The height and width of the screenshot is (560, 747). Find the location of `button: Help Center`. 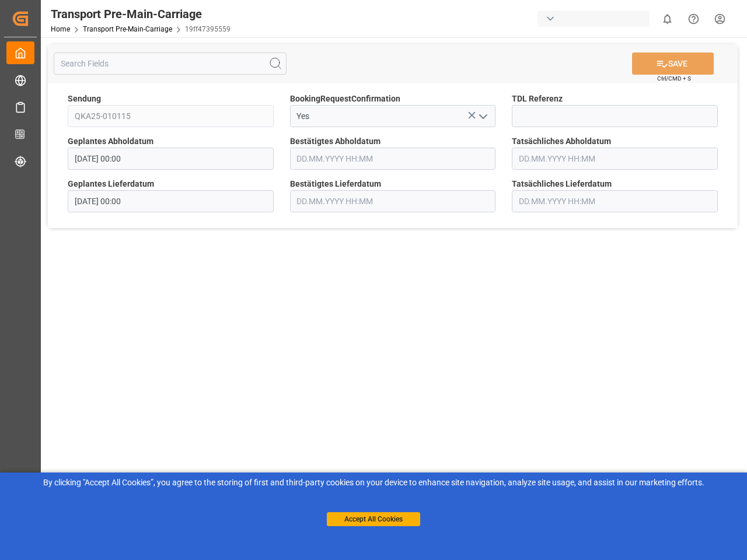

button: Help Center is located at coordinates (693, 19).